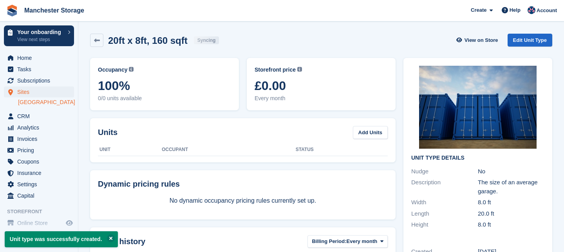  Describe the element at coordinates (243, 184) in the screenshot. I see `div: Dynamic pricing rules` at that location.